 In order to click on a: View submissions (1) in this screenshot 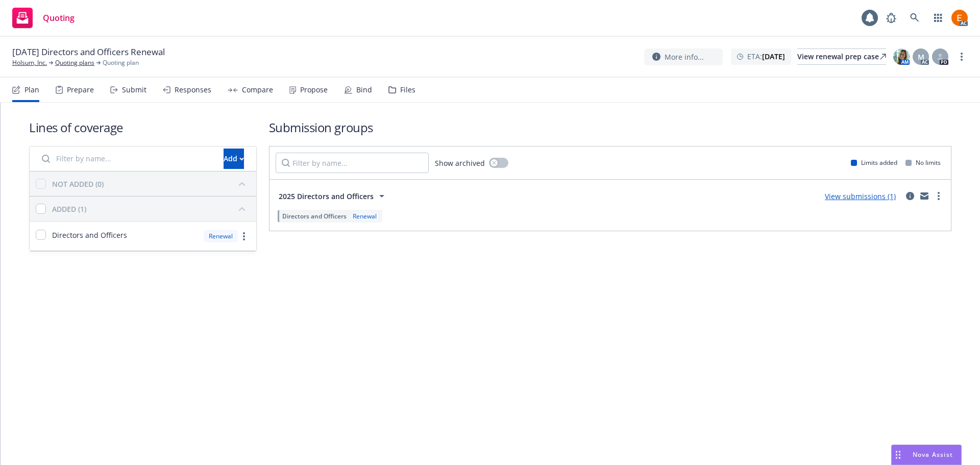, I will do `click(860, 196)`.